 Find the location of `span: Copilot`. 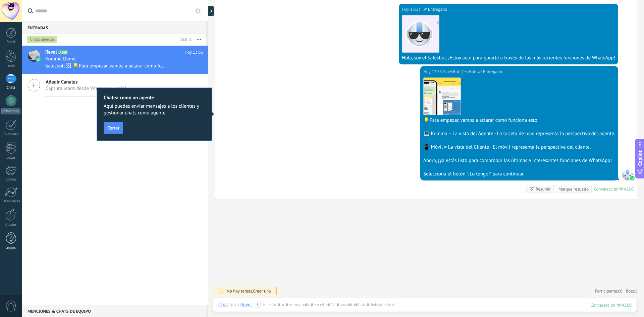

span: Copilot is located at coordinates (640, 158).